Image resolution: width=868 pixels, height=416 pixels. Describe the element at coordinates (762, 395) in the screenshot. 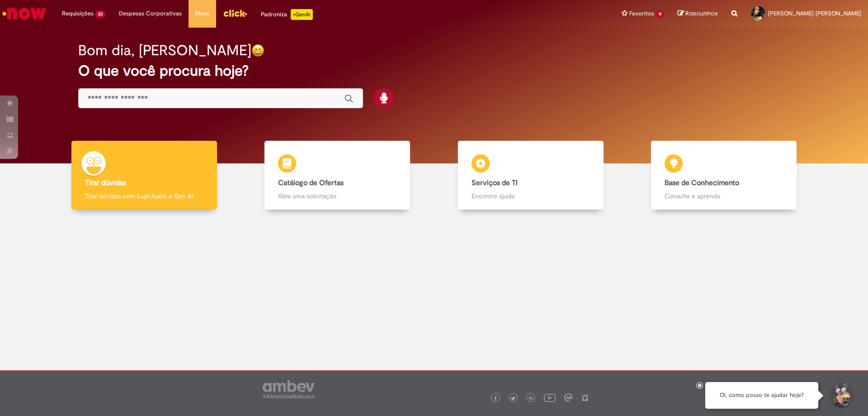

I see `div: Oi, como posso te ajudar hoje?` at that location.